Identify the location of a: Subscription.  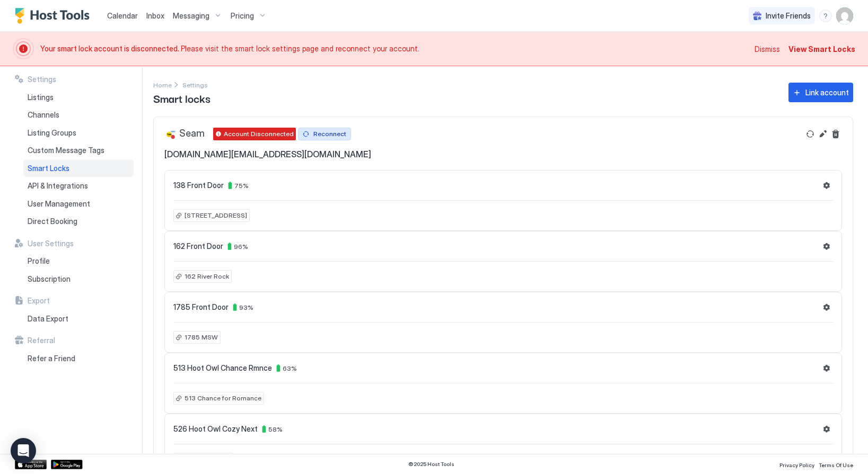
(79, 279).